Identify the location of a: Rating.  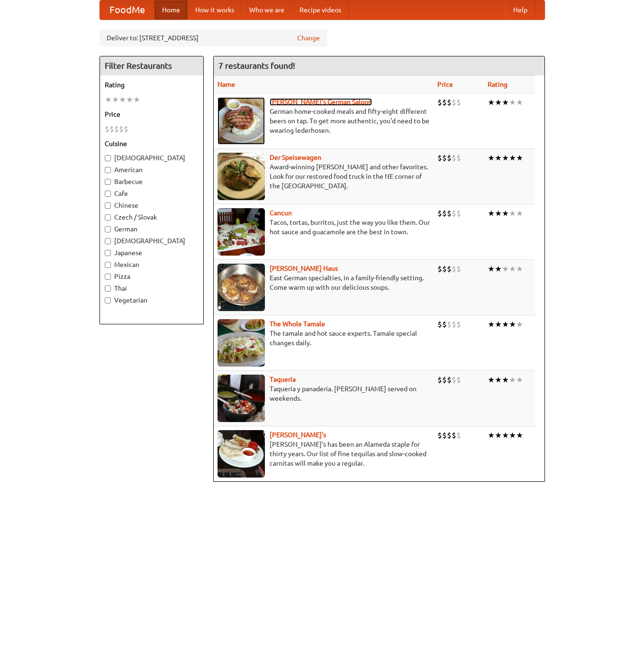
(498, 84).